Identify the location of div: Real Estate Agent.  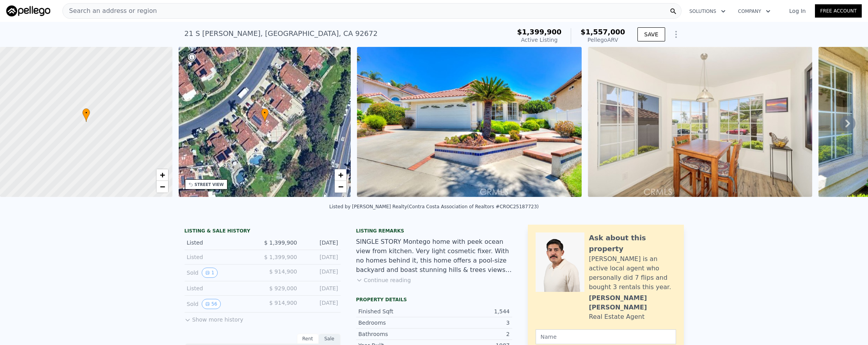
(617, 317).